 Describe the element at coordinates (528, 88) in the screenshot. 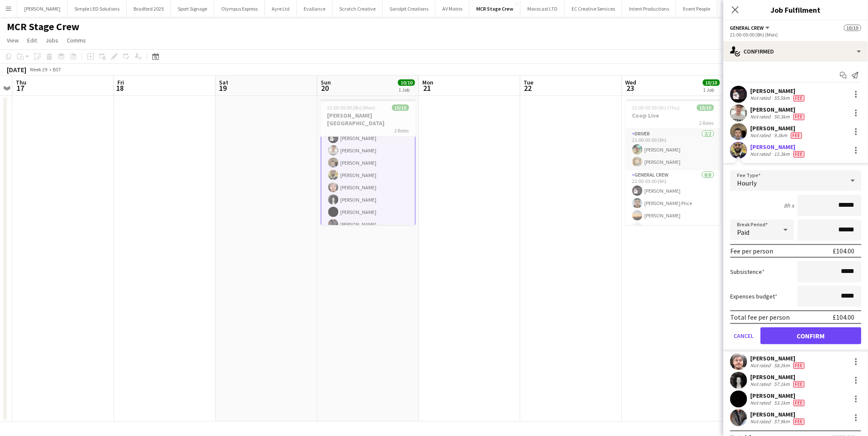

I see `span: 22` at that location.